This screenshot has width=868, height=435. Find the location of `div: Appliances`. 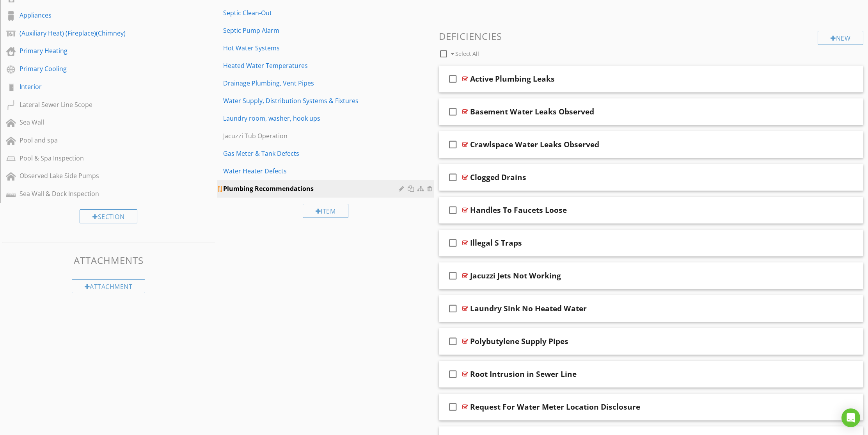

div: Appliances is located at coordinates (100, 15).